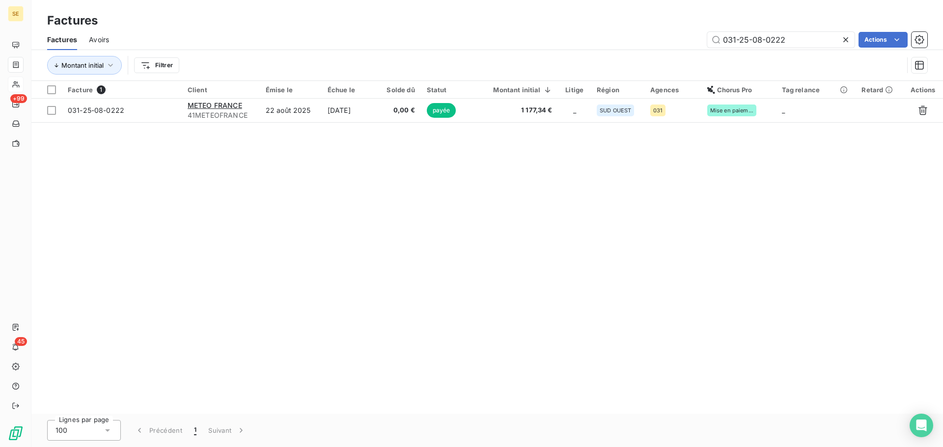  Describe the element at coordinates (16, 14) in the screenshot. I see `div: SE` at that location.